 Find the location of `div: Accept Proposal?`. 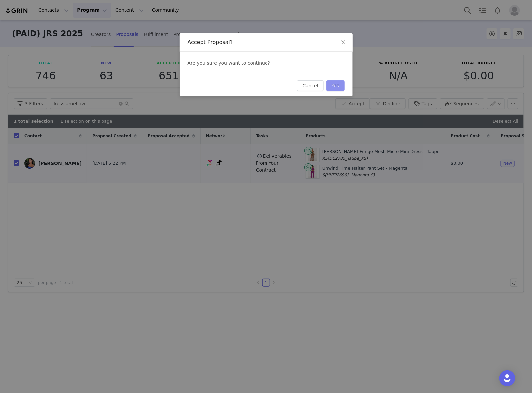

div: Accept Proposal? is located at coordinates (266, 42).